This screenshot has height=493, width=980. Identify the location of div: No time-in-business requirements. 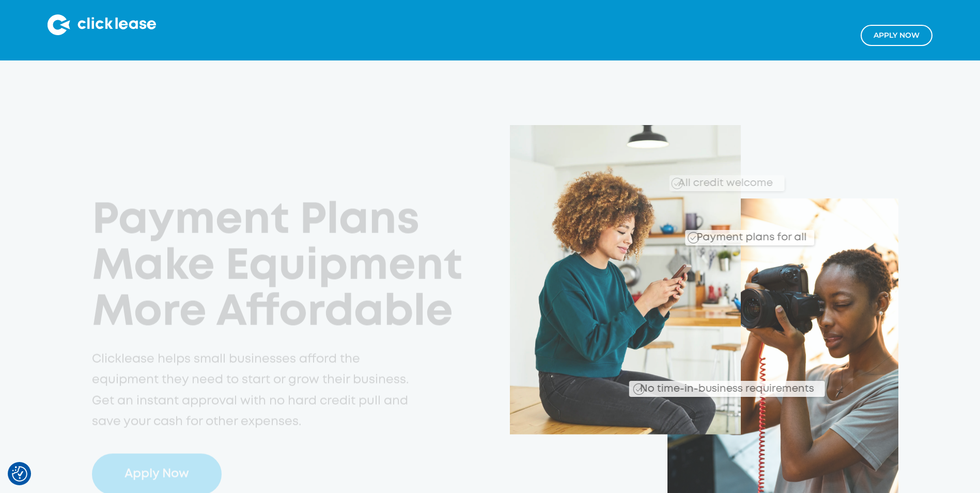
(703, 384).